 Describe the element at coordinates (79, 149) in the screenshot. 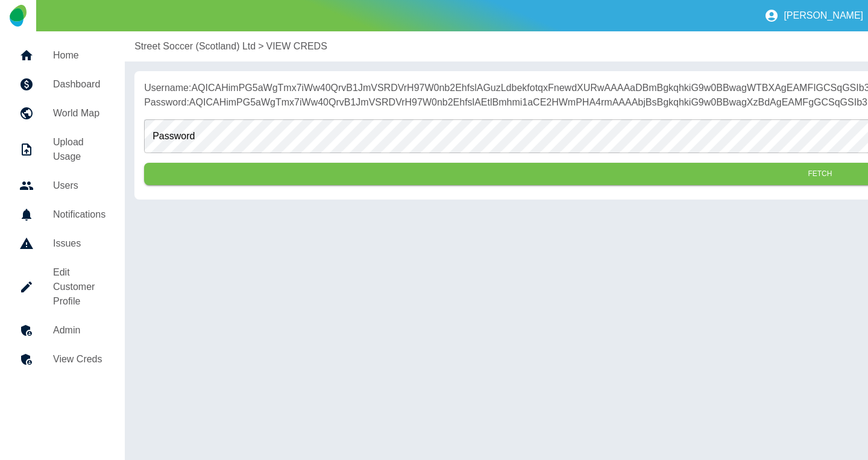

I see `h5: Upload Usage` at that location.